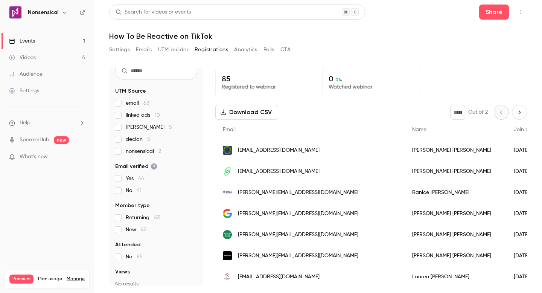 The width and height of the screenshot is (542, 293). What do you see at coordinates (22, 41) in the screenshot?
I see `div: Events` at bounding box center [22, 41].